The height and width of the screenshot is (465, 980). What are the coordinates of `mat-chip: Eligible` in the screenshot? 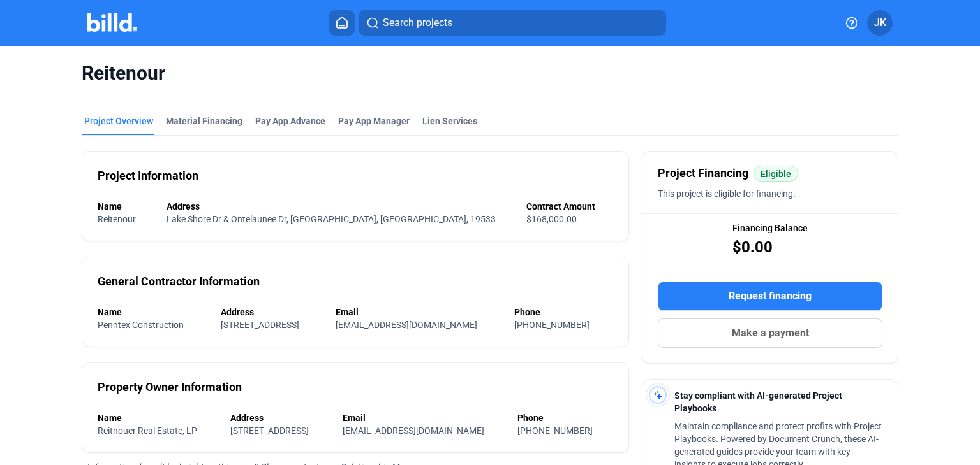 It's located at (776, 173).